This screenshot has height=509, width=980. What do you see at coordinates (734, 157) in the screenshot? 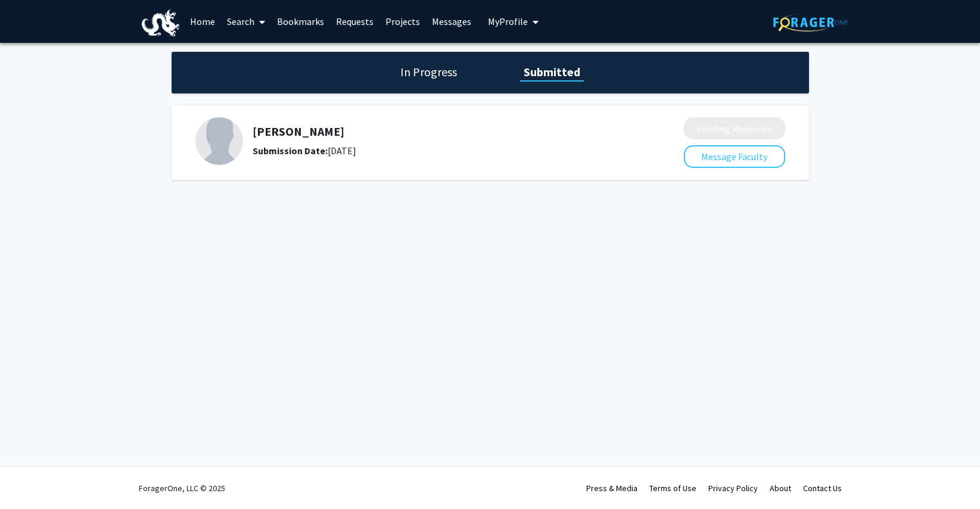
I see `button: Message Faculty` at bounding box center [734, 157].